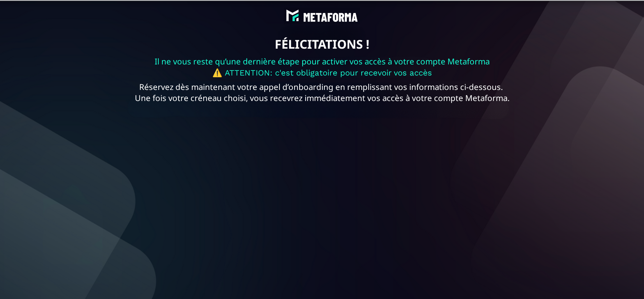 This screenshot has height=299, width=644. Describe the element at coordinates (322, 92) in the screenshot. I see `text: Réservez dès maintenant votre appel d’onboarding en remplissant vos informations ci-dessous. Une ...` at that location.